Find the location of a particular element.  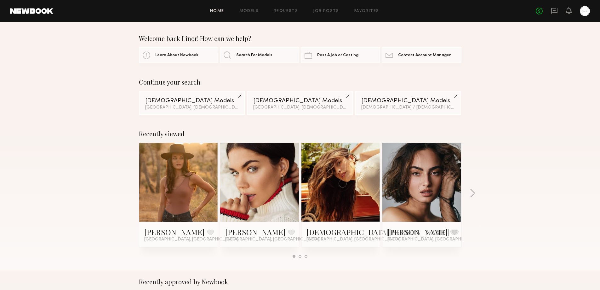

a: Post A Job or Casting is located at coordinates (341, 55).